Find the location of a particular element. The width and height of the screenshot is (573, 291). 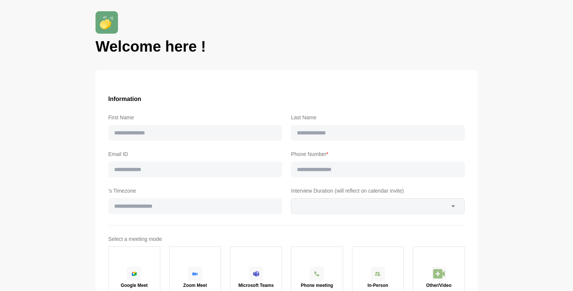

label: Last Name is located at coordinates (378, 118).